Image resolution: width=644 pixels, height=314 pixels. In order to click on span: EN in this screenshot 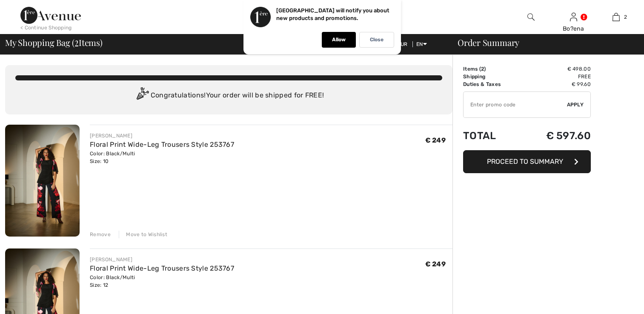, I will do `click(421, 44)`.